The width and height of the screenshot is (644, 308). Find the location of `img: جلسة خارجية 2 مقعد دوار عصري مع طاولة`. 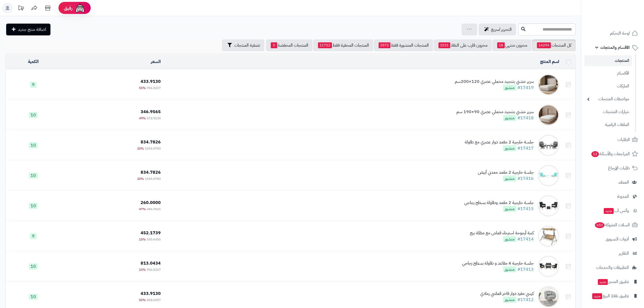

img: جلسة خارجية 2 مقعد دوار عصري مع طاولة is located at coordinates (548, 145).